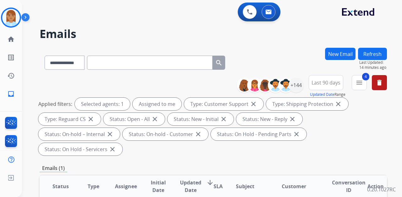 The image size is (402, 197). Describe the element at coordinates (11, 94) in the screenshot. I see `mat-icon: inbox` at that location.